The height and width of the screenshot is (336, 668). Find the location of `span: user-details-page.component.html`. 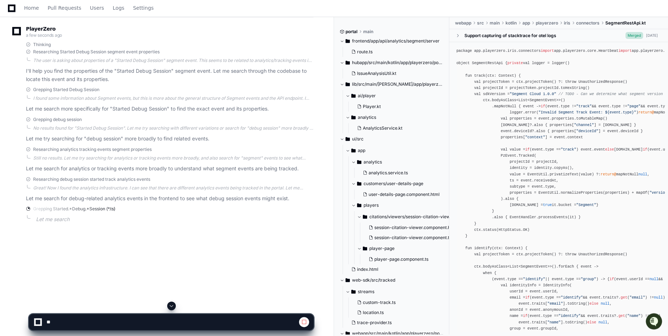

span: user-details-page.component.html is located at coordinates (404, 195).